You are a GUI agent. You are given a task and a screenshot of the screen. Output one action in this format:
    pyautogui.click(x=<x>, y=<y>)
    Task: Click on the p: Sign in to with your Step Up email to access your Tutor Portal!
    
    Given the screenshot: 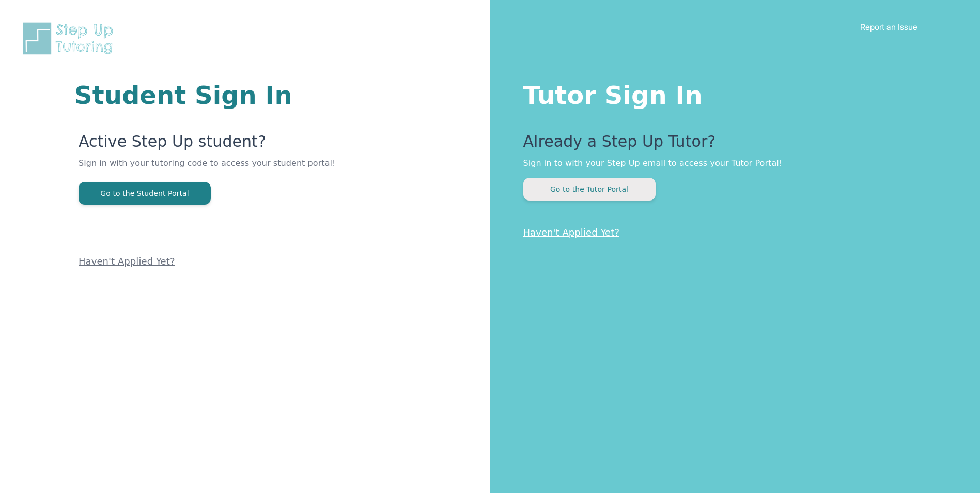 What is the action you would take?
    pyautogui.click(x=731, y=163)
    